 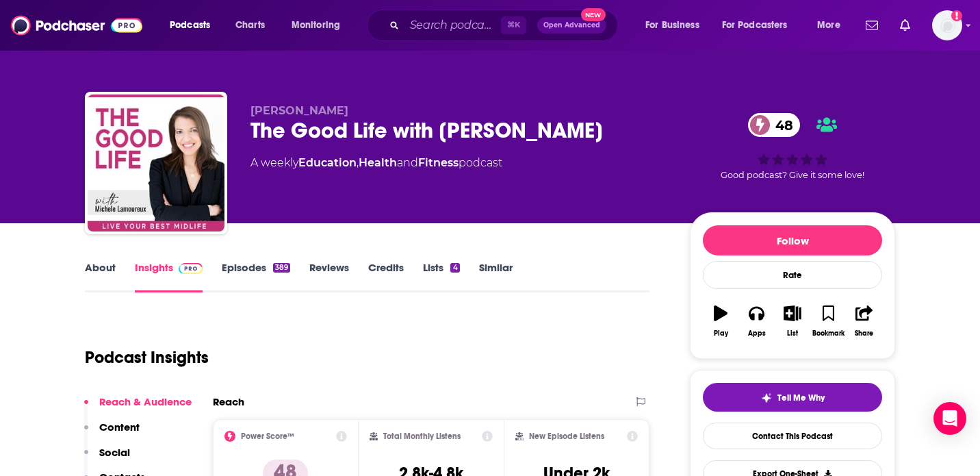 I want to click on button: Social, so click(x=107, y=458).